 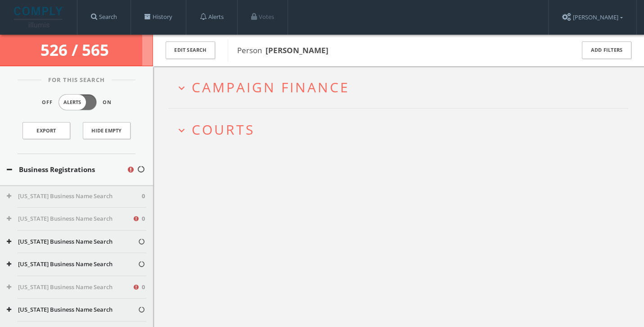 I want to click on button: expand_moreCampaign Finance, so click(x=402, y=87).